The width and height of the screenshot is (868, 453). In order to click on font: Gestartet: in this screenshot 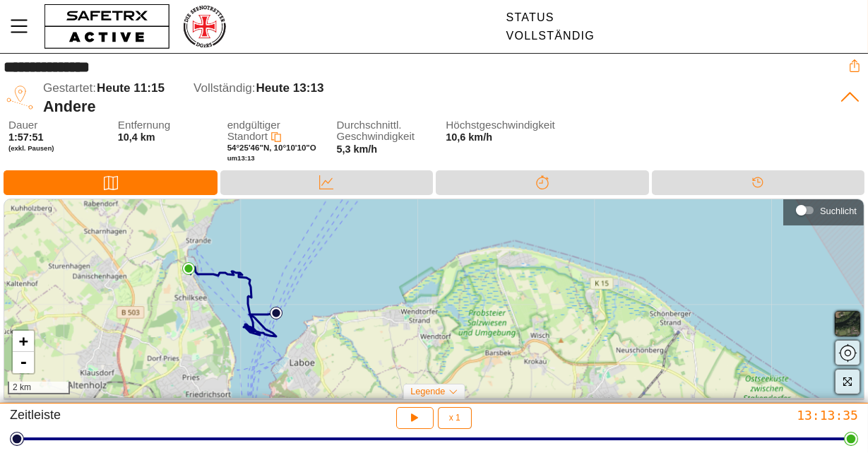, I will do `click(69, 87)`.